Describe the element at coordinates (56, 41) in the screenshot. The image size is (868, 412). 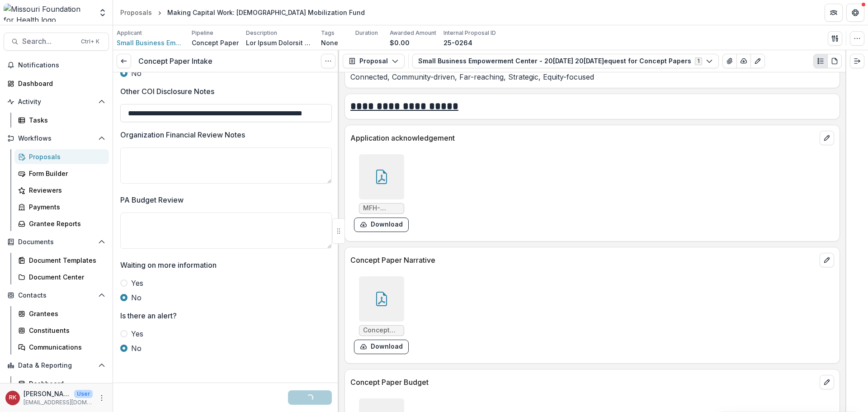
I see `button: Search...` at that location.